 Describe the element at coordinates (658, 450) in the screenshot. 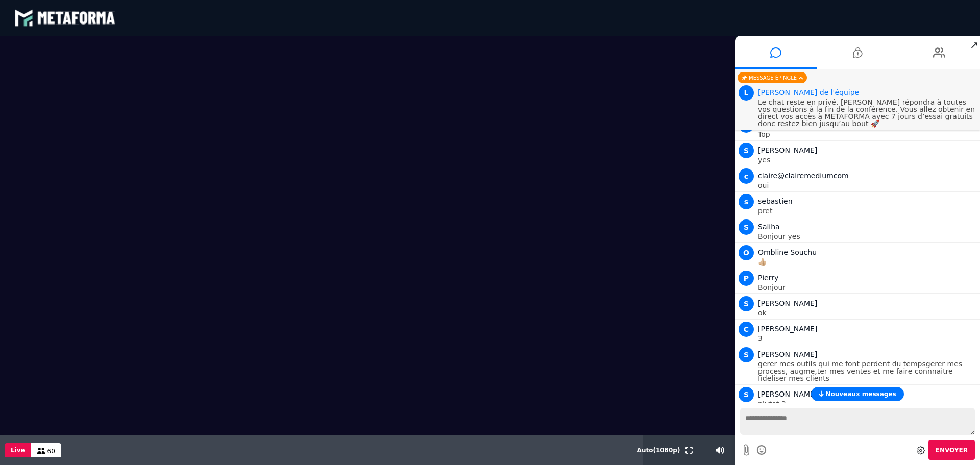

I see `span: Auto ( 1080 p)` at that location.